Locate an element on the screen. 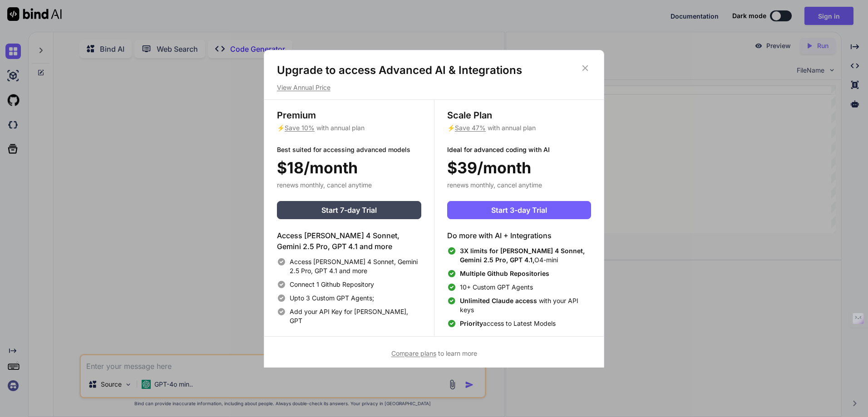 The height and width of the screenshot is (417, 868). span: to learn more is located at coordinates (434, 353).